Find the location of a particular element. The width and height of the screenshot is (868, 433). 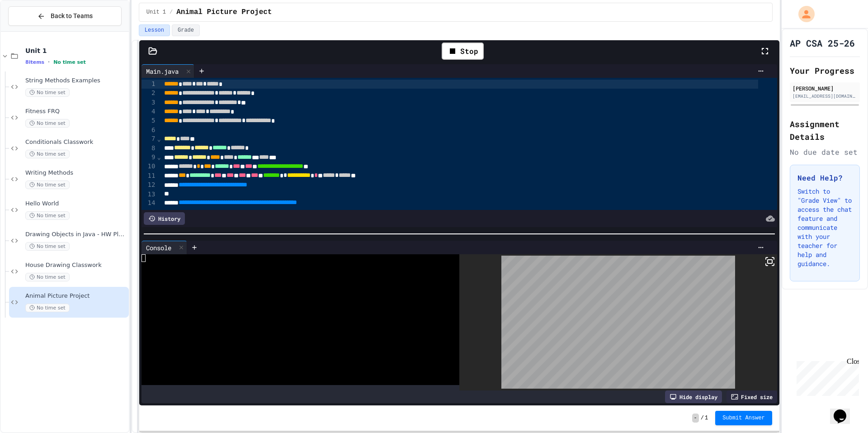

span: Drawing Objects in Java - HW Playposit Code is located at coordinates (76, 234).